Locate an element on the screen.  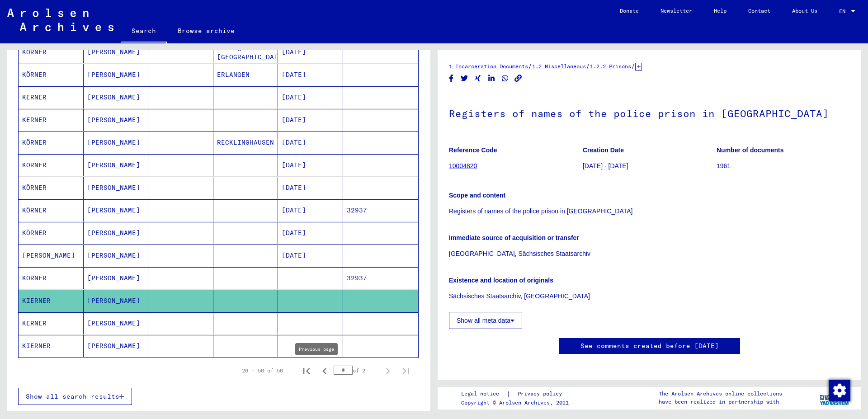
button: Share on LinkedIn is located at coordinates (492, 78).